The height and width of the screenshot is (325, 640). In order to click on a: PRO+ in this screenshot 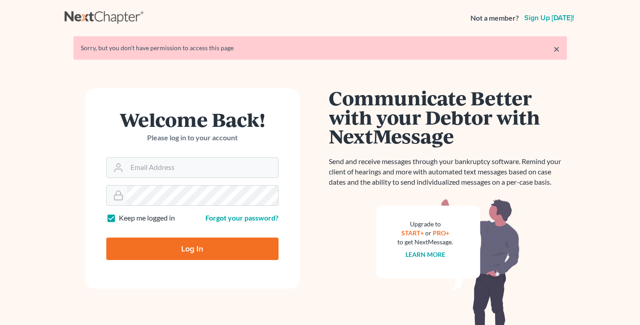, I will do `click(441, 233)`.